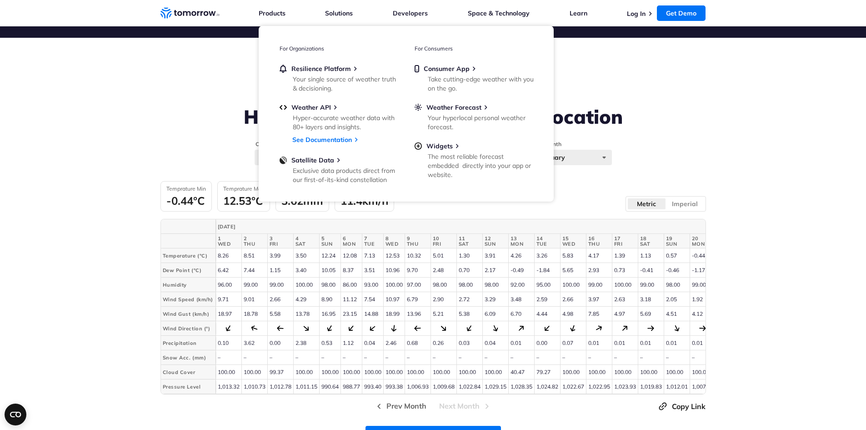 Image resolution: width=866 pixels, height=430 pixels. What do you see at coordinates (330, 270) in the screenshot?
I see `td: 10.05` at bounding box center [330, 270].